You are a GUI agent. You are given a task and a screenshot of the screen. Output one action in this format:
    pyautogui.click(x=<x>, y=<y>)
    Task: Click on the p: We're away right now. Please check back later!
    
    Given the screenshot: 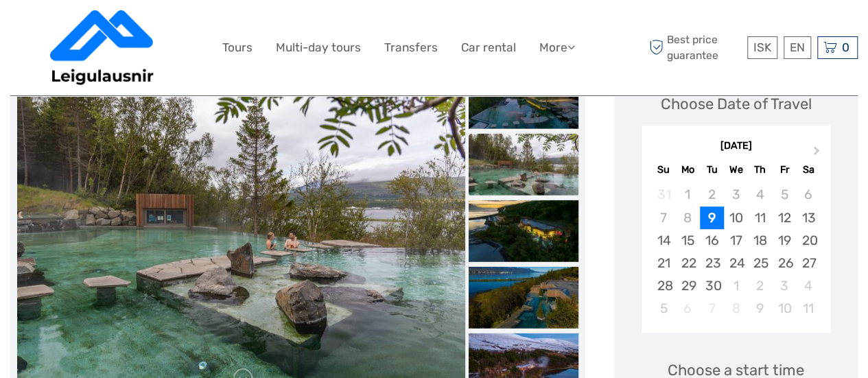 What is the action you would take?
    pyautogui.click(x=87, y=29)
    